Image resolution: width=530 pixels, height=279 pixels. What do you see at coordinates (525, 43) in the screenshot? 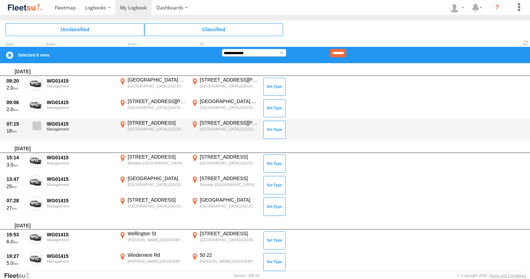
I see `span: Refresh` at bounding box center [525, 43].